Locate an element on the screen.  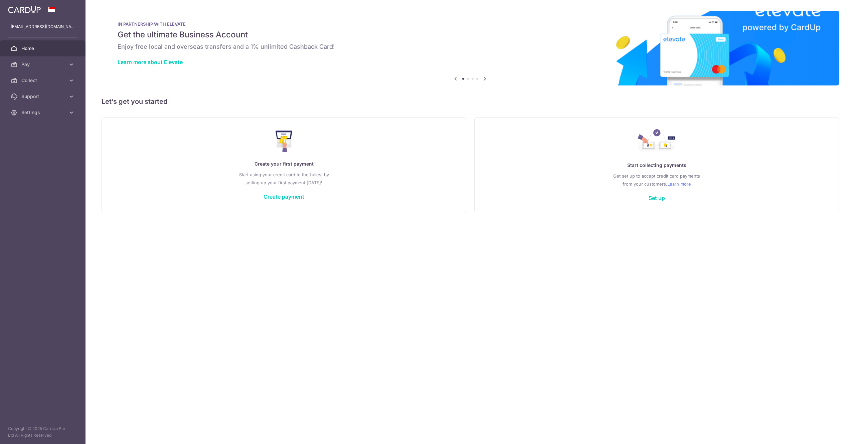
p: Get set up to accept credit card payments from your customers. is located at coordinates (656, 180).